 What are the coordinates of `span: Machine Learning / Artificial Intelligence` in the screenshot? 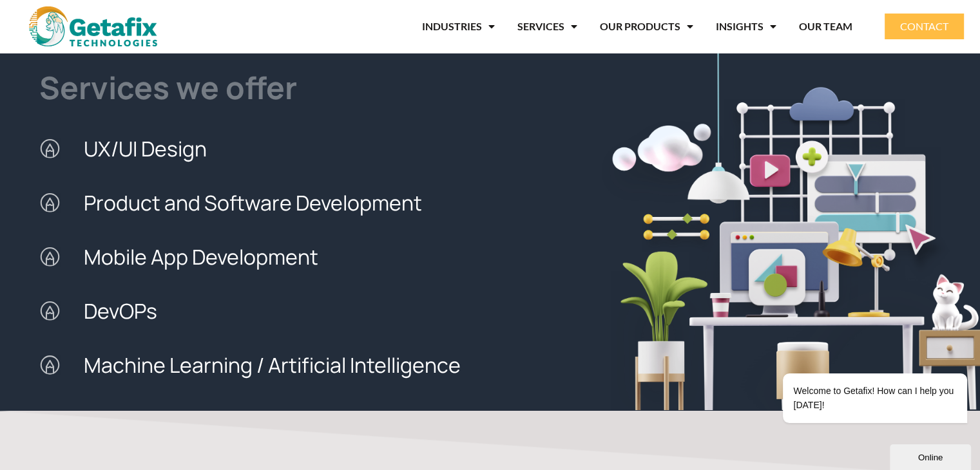 It's located at (271, 365).